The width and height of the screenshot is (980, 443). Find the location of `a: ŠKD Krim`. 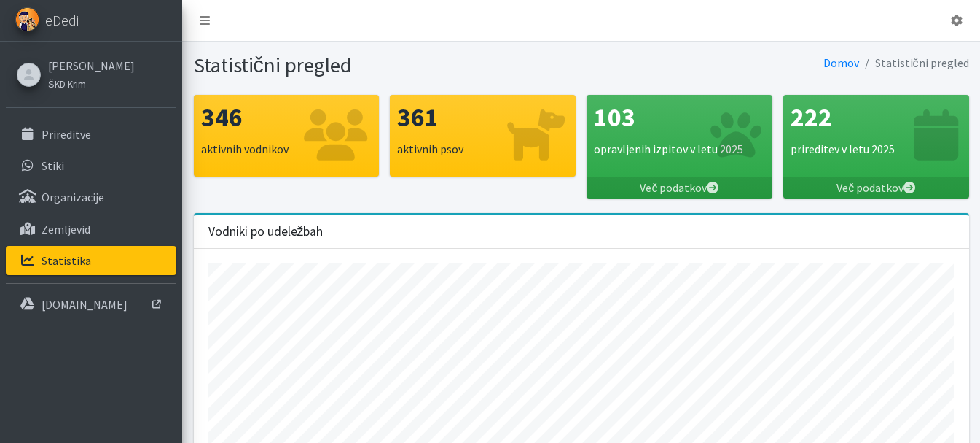

a: ŠKD Krim is located at coordinates (91, 83).